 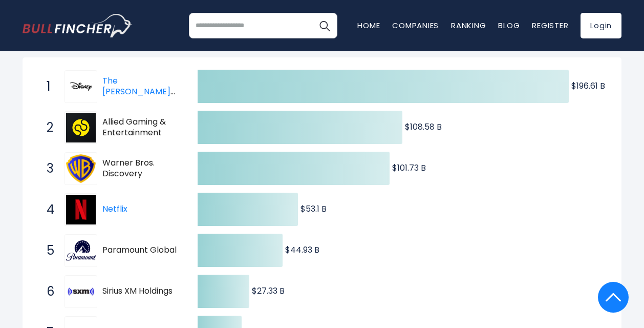 What do you see at coordinates (588, 86) in the screenshot?
I see `text: $196.61 B` at bounding box center [588, 86].